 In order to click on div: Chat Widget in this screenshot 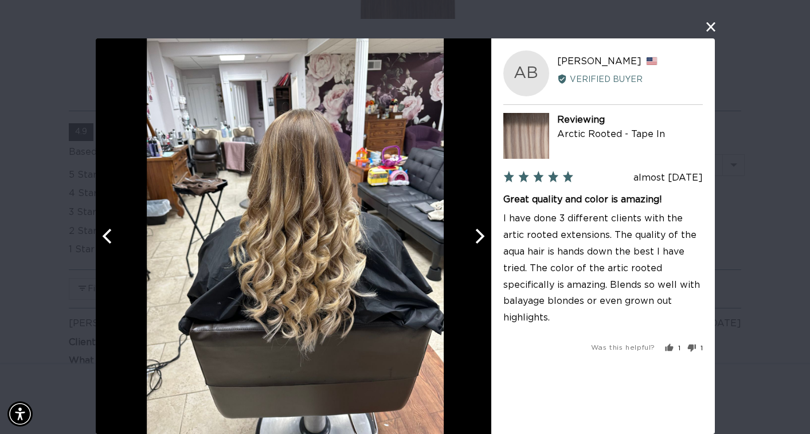, I will do `click(782, 407)`.